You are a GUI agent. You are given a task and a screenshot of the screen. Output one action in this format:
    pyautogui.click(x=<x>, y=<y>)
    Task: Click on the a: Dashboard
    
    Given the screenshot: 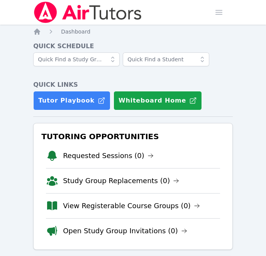 What is the action you would take?
    pyautogui.click(x=76, y=32)
    